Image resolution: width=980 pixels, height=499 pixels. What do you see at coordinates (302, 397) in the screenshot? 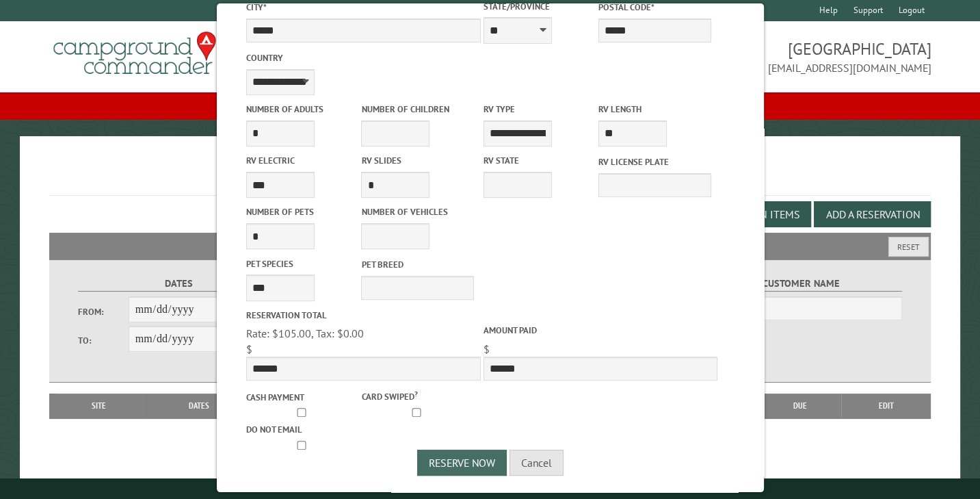
I see `label: Cash payment` at bounding box center [302, 397].